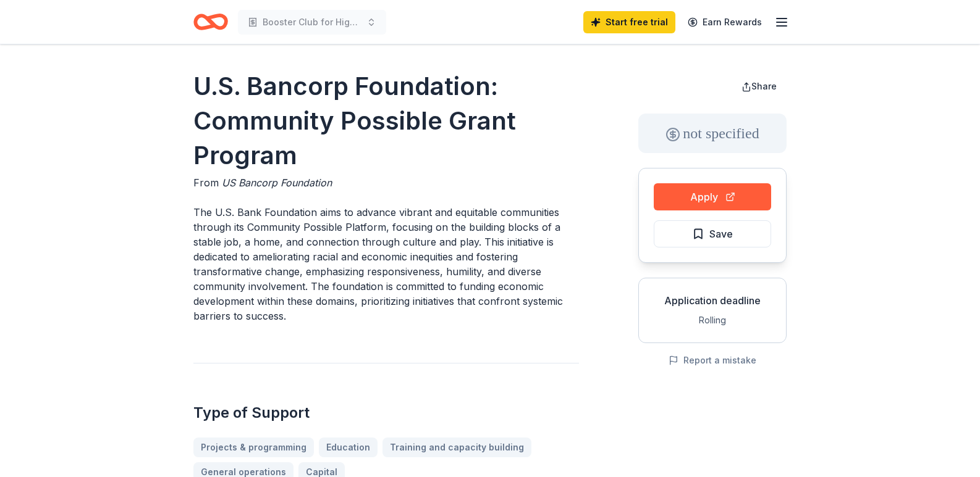 This screenshot has height=477, width=980. I want to click on span: Save, so click(721, 234).